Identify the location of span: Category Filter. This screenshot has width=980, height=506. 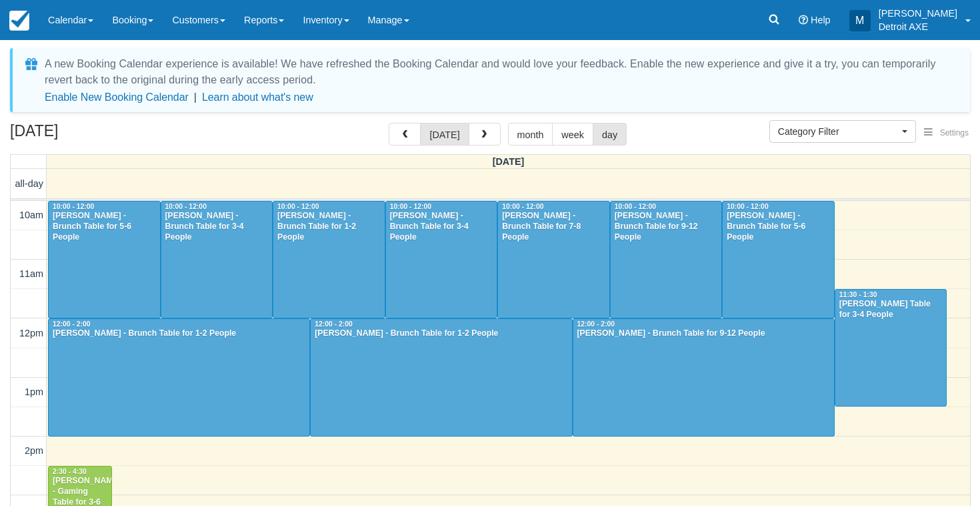
(838, 131).